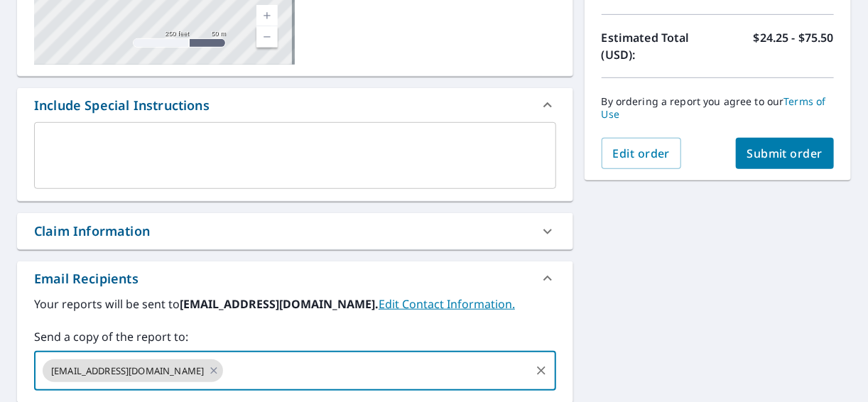 This screenshot has width=868, height=402. What do you see at coordinates (267, 37) in the screenshot?
I see `a: Current Level 17, Zoom Out` at bounding box center [267, 37].